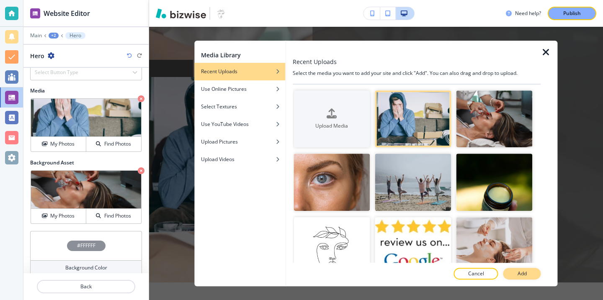 This screenshot has width=603, height=300. I want to click on p: Hero, so click(75, 36).